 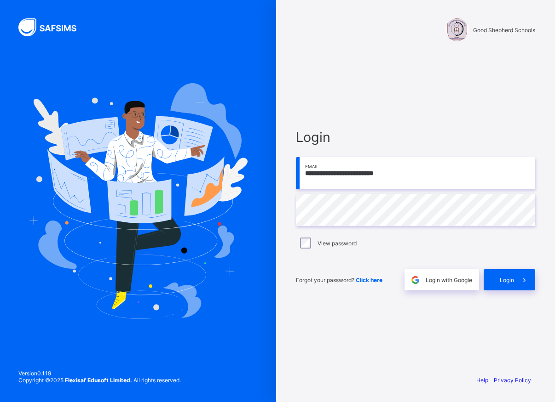 I want to click on span: Version 0.1.19, so click(x=99, y=373).